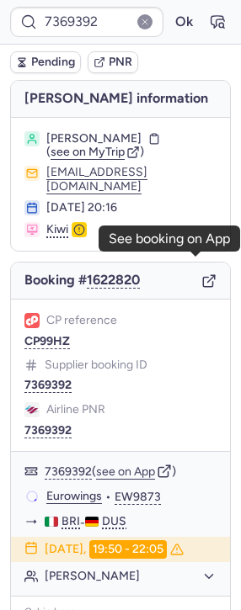 Image resolution: width=241 pixels, height=610 pixels. Describe the element at coordinates (169, 239) in the screenshot. I see `div: See booking on App` at that location.